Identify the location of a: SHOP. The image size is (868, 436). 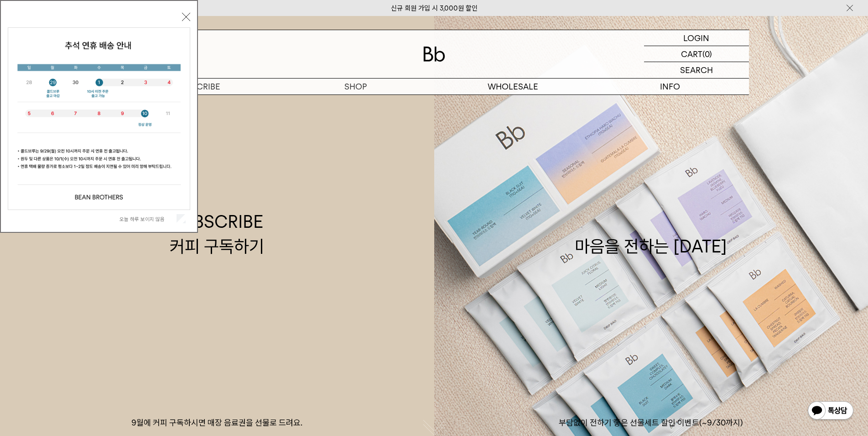
(355, 86).